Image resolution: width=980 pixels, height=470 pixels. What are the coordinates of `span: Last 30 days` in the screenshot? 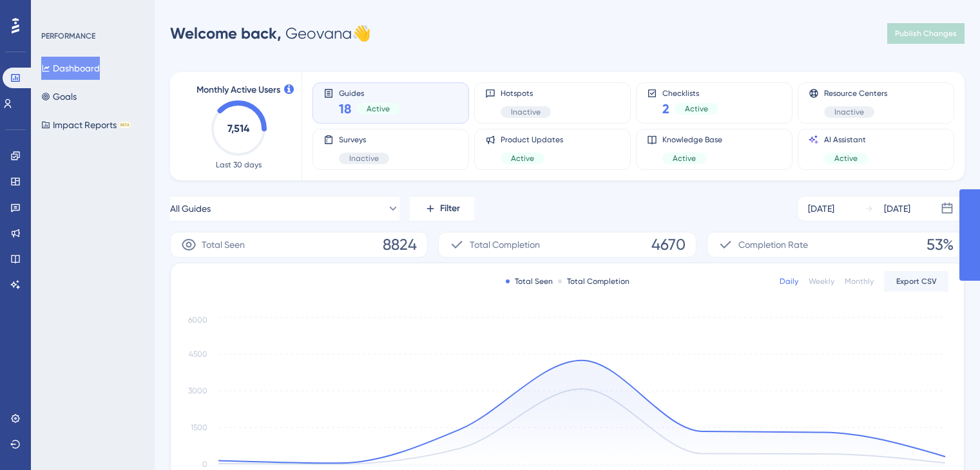 It's located at (239, 165).